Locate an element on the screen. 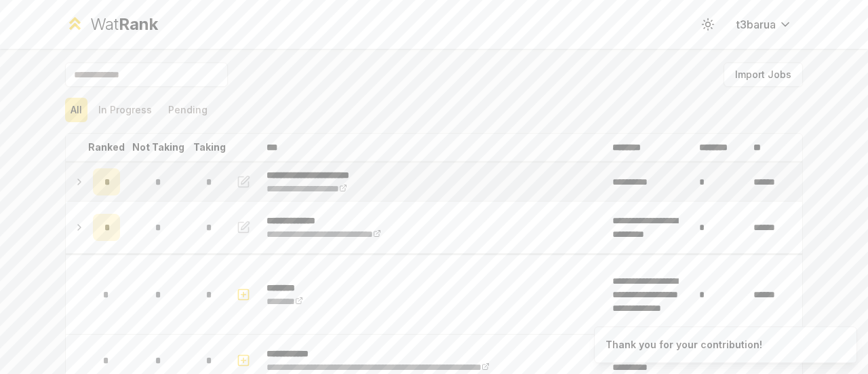 The height and width of the screenshot is (374, 868). button: Pending is located at coordinates (188, 110).